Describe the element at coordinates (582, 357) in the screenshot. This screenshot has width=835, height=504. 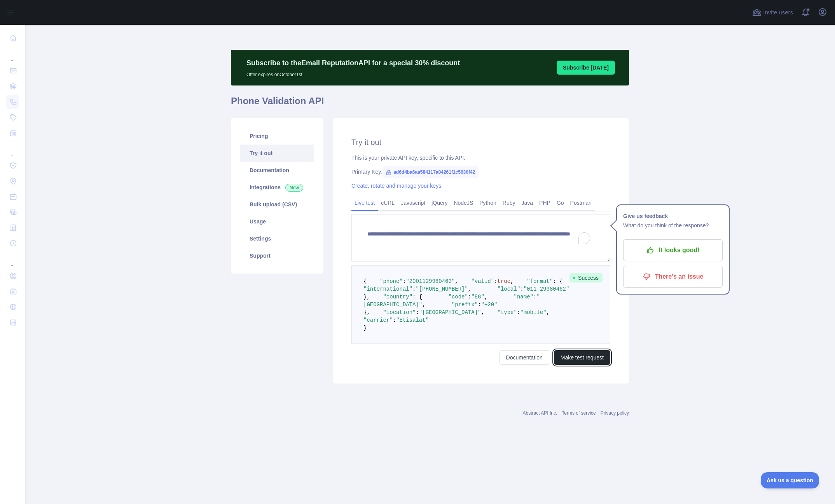
I see `button: Make test request` at that location.